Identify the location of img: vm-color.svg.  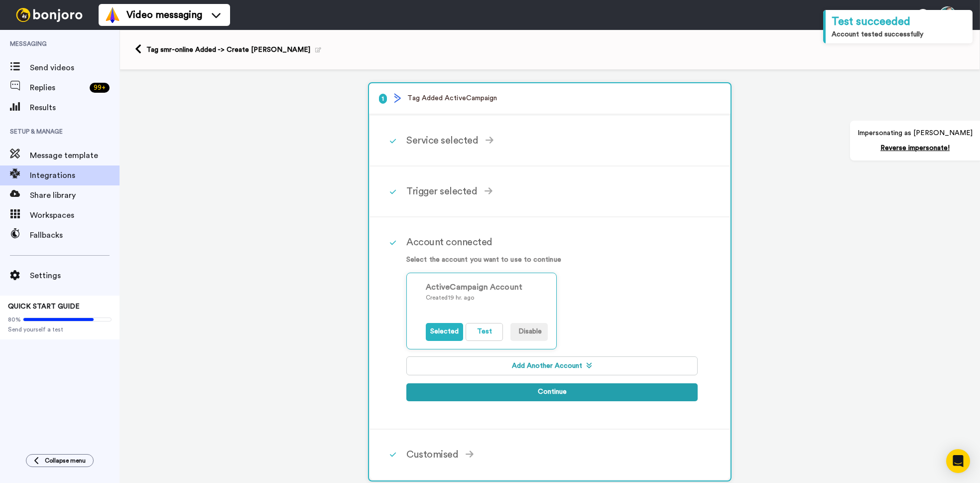
(113, 15).